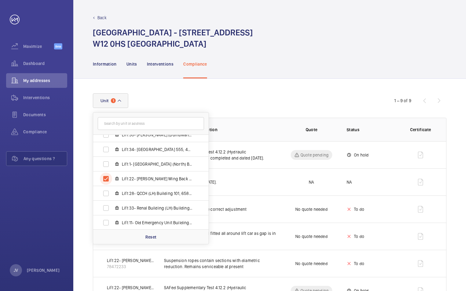 The height and width of the screenshot is (291, 466). Describe the element at coordinates (102, 18) in the screenshot. I see `p: Back` at that location.